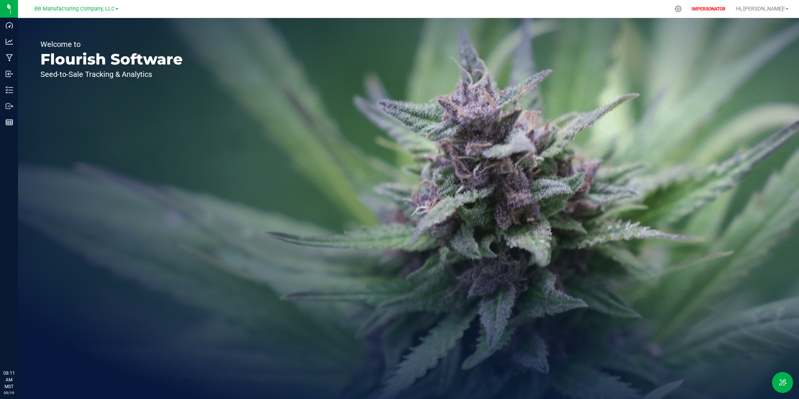 This screenshot has width=799, height=399. Describe the element at coordinates (112, 59) in the screenshot. I see `p: Flourish Software` at that location.